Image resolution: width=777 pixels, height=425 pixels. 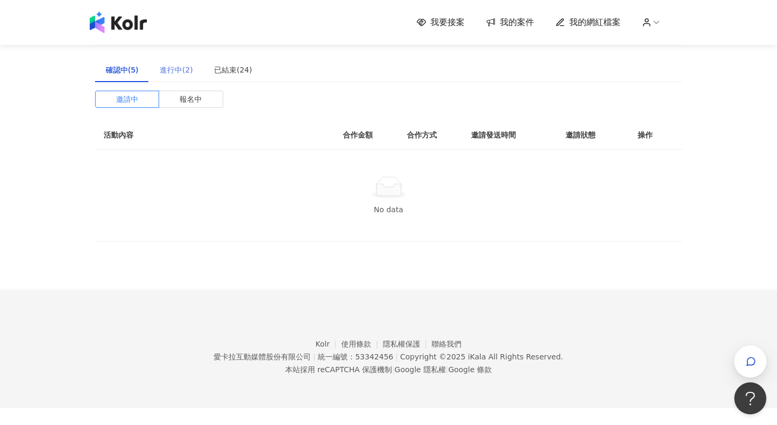 What do you see at coordinates (593, 135) in the screenshot?
I see `th: 邀請狀態` at bounding box center [593, 135].